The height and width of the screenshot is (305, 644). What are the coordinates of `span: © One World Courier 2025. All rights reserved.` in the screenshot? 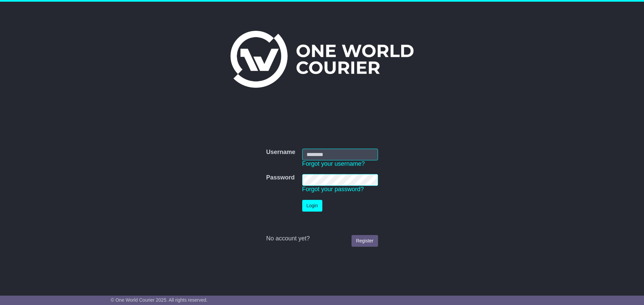 It's located at (159, 300).